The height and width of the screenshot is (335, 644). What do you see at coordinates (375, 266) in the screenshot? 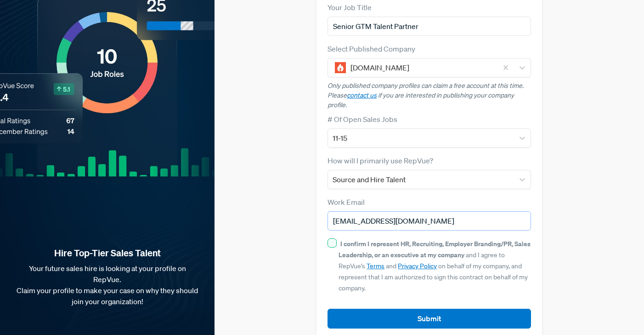
I see `a: Terms` at bounding box center [375, 266].